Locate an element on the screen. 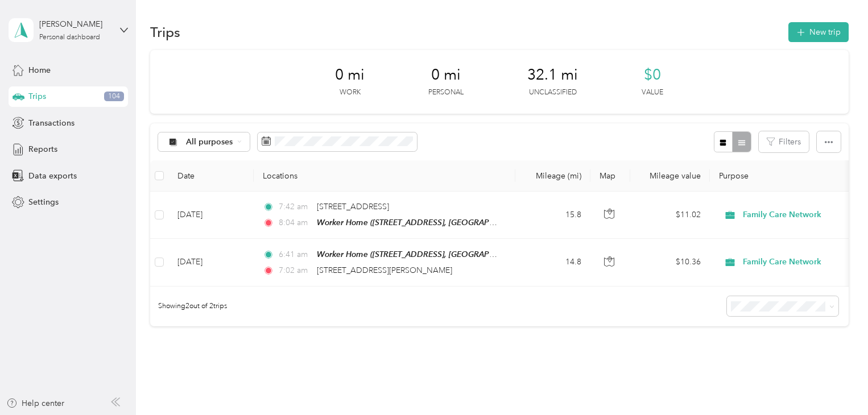 The image size is (868, 415). span: $0 is located at coordinates (652, 75).